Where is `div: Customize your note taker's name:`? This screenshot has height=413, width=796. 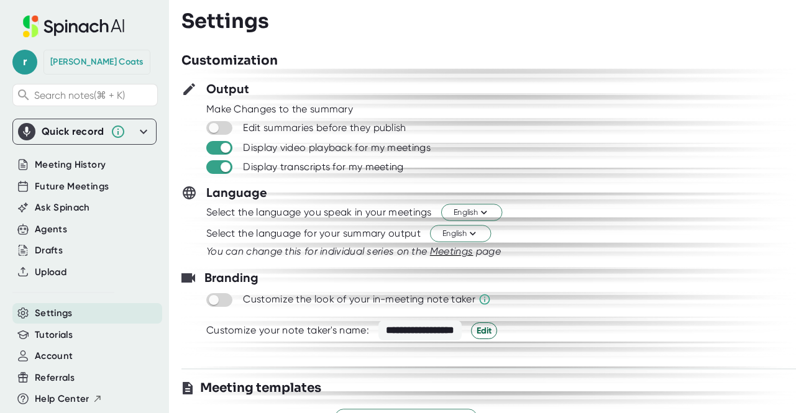 div: Customize your note taker's name: is located at coordinates (288, 331).